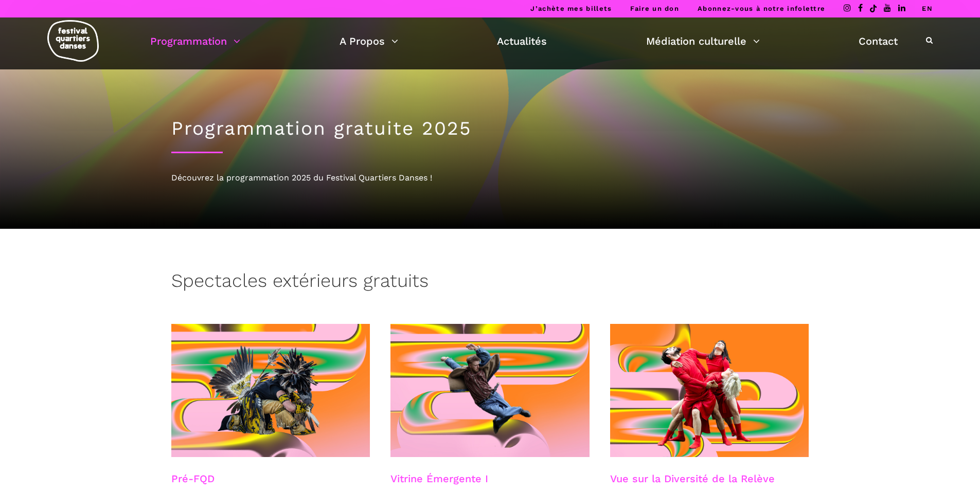 The width and height of the screenshot is (980, 492). What do you see at coordinates (300, 283) in the screenshot?
I see `h3: Spectacles extérieurs gratuits` at bounding box center [300, 283].